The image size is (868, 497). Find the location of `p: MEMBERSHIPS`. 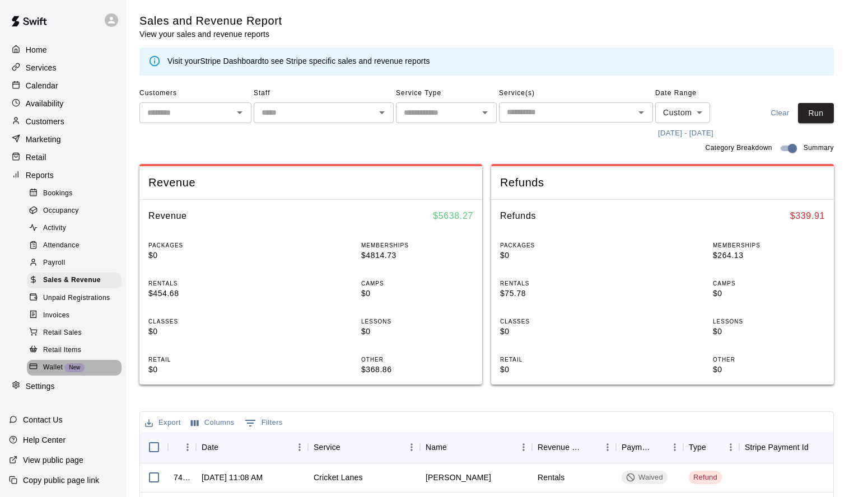

p: MEMBERSHIPS is located at coordinates (769, 245).